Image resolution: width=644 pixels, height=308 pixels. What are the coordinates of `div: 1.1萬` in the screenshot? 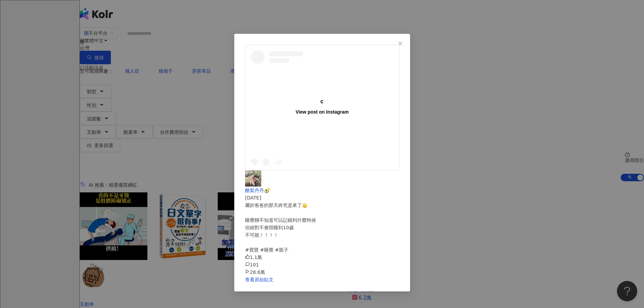 It's located at (322, 257).